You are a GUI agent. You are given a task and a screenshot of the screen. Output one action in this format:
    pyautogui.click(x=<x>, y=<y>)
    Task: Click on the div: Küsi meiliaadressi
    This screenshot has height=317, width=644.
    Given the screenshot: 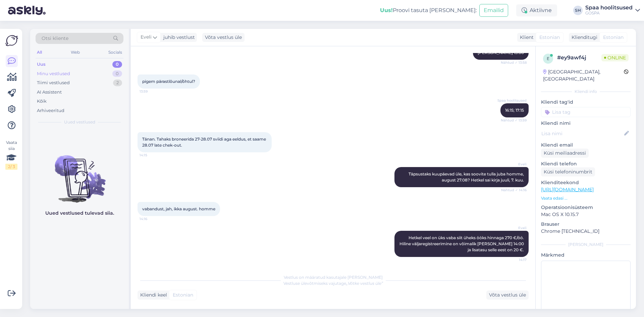 What is the action you would take?
    pyautogui.click(x=565, y=153)
    